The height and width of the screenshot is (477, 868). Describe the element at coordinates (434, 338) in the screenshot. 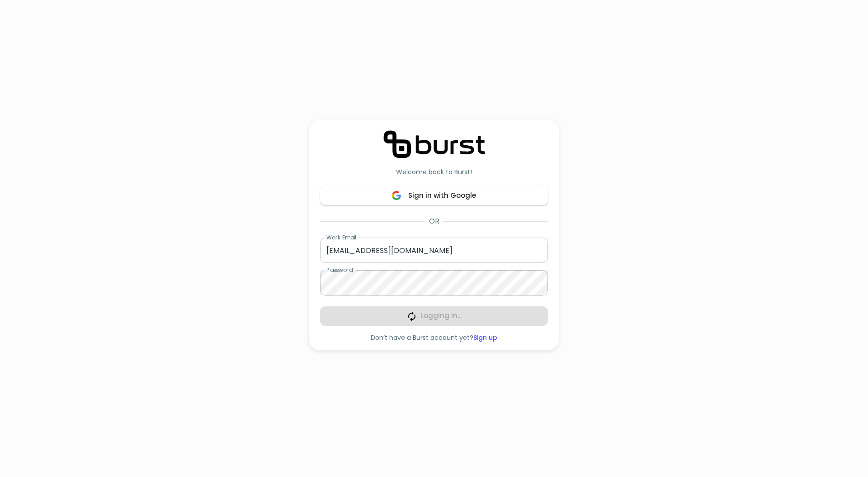

I see `p: Don’t have a Burst account yet?` at that location.